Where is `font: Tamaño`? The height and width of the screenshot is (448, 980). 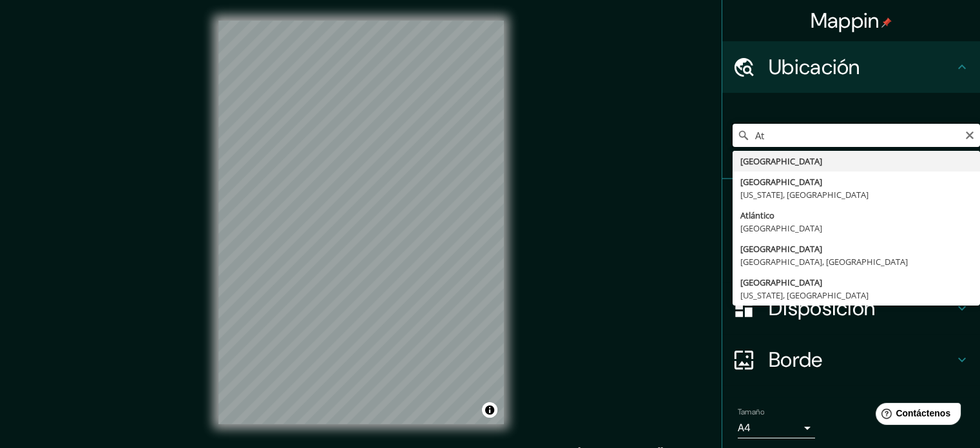
font: Tamaño is located at coordinates (750, 412).